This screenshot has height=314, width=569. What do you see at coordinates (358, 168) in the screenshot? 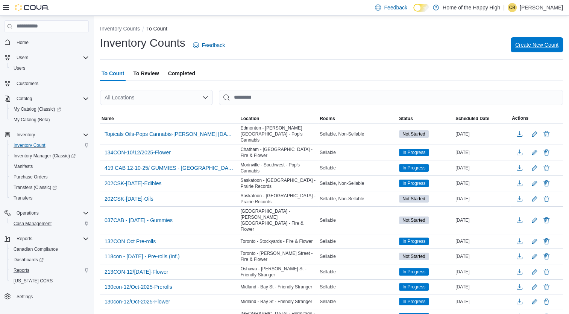
I see `div: Sellable` at bounding box center [358, 168].